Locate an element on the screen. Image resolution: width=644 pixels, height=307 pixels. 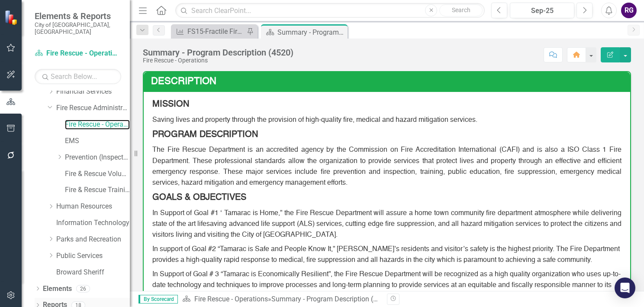
a: Broward Sheriff is located at coordinates (93, 272).